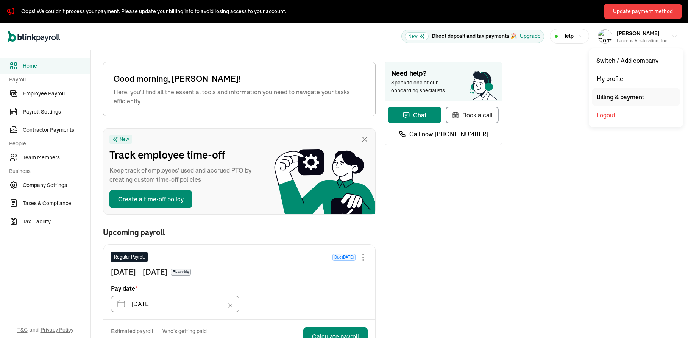 The width and height of the screenshot is (688, 338). Describe the element at coordinates (154, 11) in the screenshot. I see `div: Oops! We couldn't process your payment. Please update your billing info to avoid losing access to...` at that location.